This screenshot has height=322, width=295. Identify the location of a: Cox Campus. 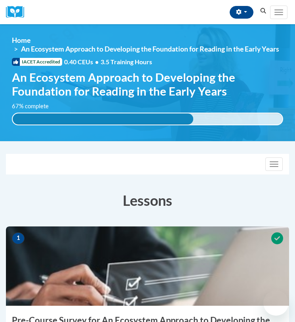
(18, 12).